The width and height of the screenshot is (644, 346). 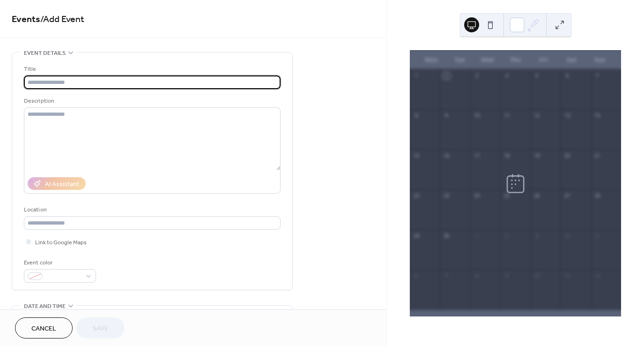 I want to click on div: 23, so click(x=446, y=196).